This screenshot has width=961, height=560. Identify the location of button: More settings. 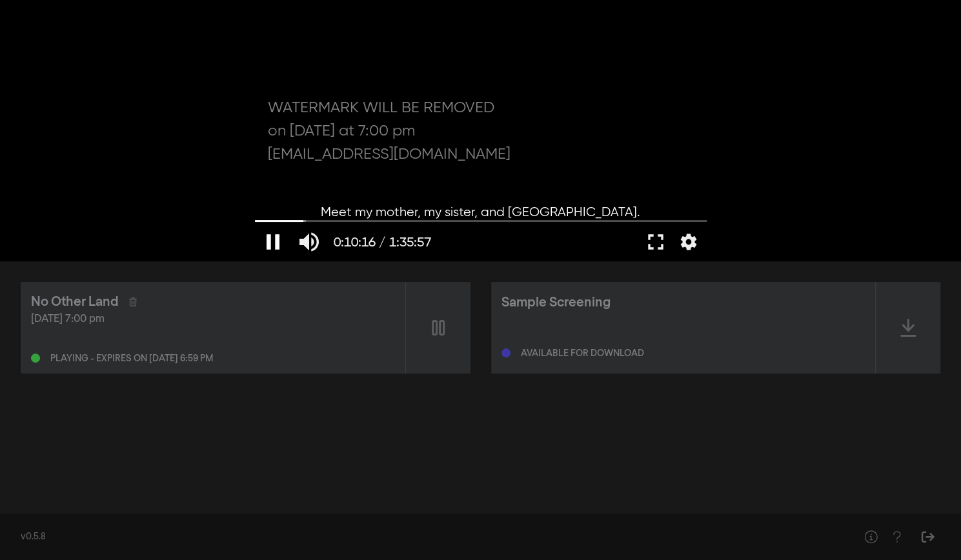
(688, 242).